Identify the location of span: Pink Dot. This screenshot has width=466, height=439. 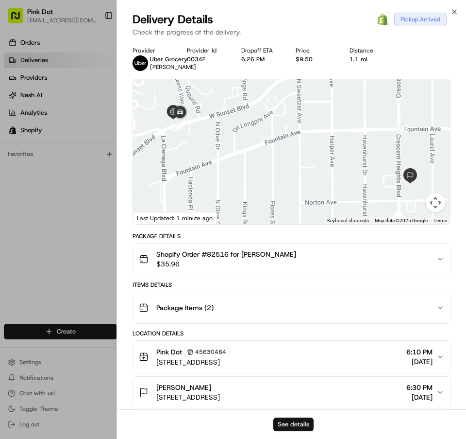
(169, 352).